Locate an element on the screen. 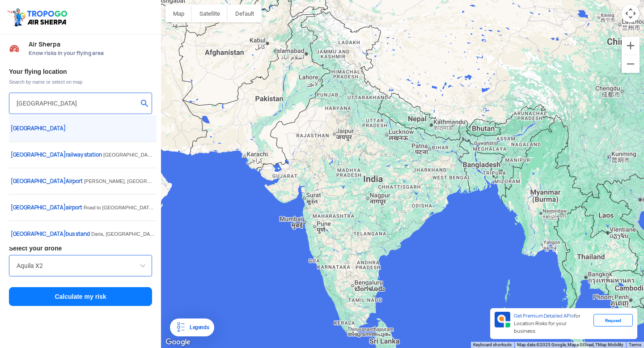 This screenshot has height=348, width=644. button: Keyboard shortcuts is located at coordinates (492, 344).